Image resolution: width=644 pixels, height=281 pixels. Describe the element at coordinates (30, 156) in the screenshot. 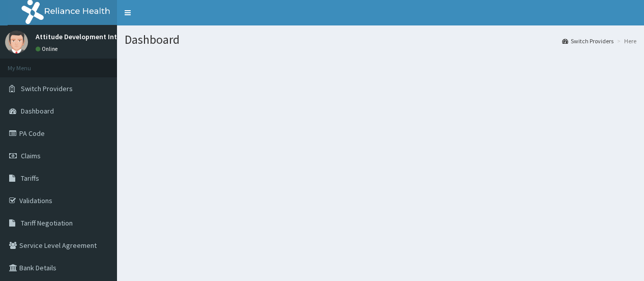

I see `span: Claims` at that location.